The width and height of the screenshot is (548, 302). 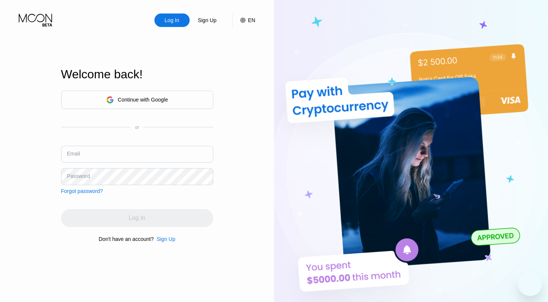 I want to click on div: Don't have an account?, so click(x=126, y=239).